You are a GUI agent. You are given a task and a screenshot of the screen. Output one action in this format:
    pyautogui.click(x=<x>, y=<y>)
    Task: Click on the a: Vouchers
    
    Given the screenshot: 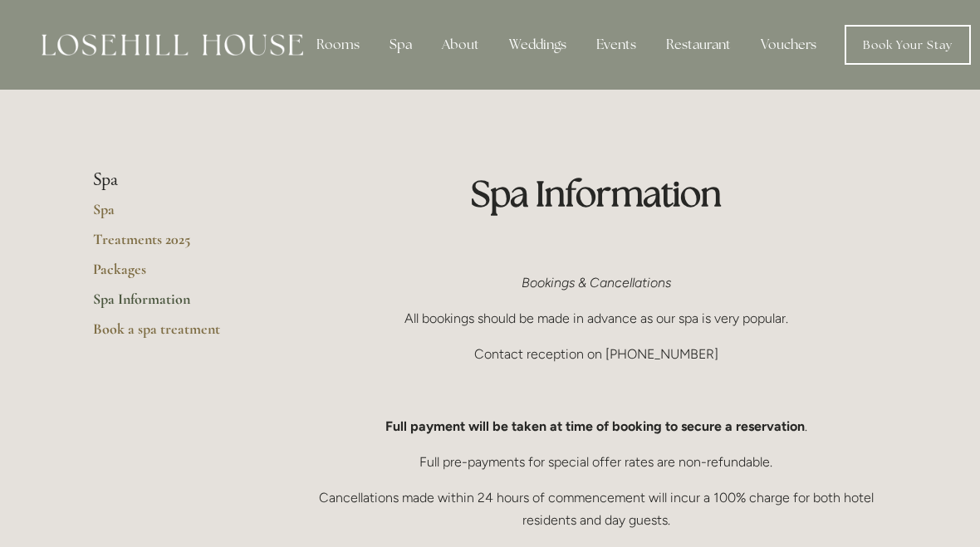 What is the action you would take?
    pyautogui.click(x=788, y=45)
    